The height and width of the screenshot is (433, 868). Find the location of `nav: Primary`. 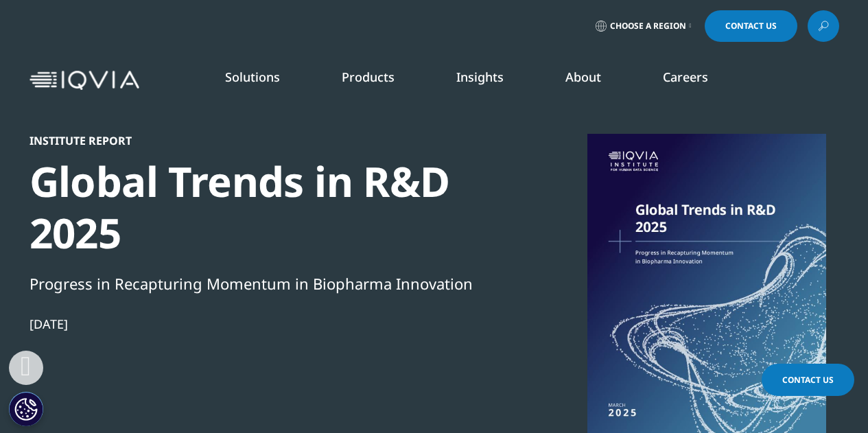

nav: Primary is located at coordinates (492, 81).